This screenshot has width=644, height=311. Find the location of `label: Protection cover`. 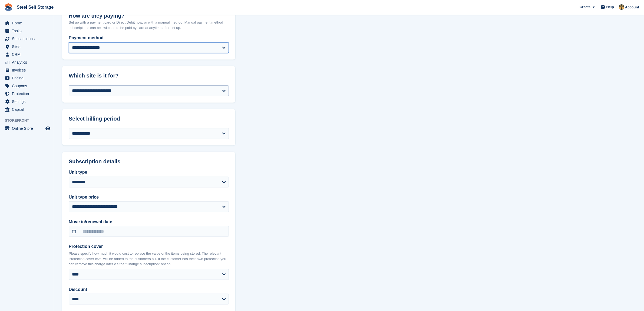

label: Protection cover is located at coordinates (149, 247).